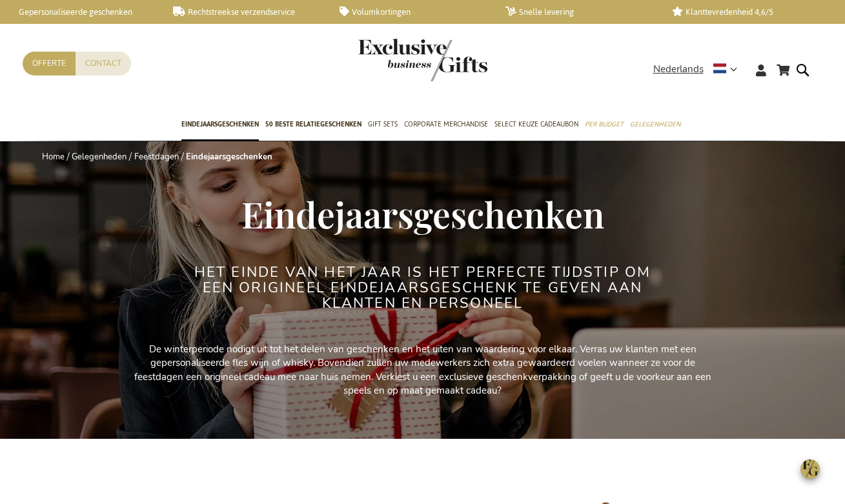 The height and width of the screenshot is (504, 845). Describe the element at coordinates (423, 288) in the screenshot. I see `h2: Het einde van het jaar is het perfecte tijdstip om een origineel eindejaarsgeschenk te geven aan ...` at that location.